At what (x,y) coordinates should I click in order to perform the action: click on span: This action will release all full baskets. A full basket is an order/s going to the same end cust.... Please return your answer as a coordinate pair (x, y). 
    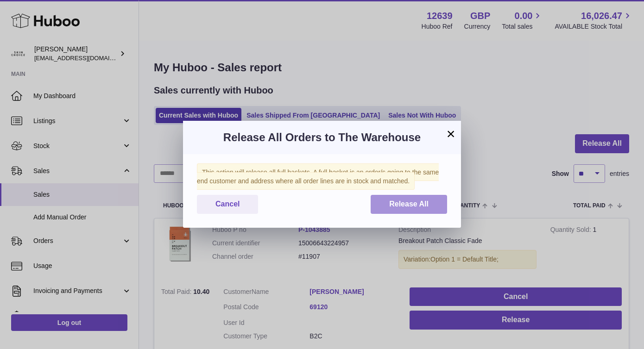
    Looking at the image, I should click on (318, 176).